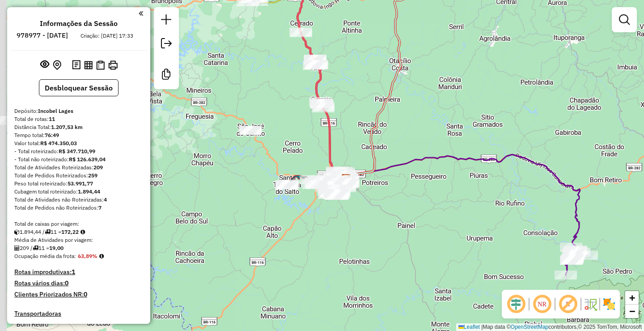  What do you see at coordinates (55, 110) in the screenshot?
I see `strong: Incobel Lages` at bounding box center [55, 110].